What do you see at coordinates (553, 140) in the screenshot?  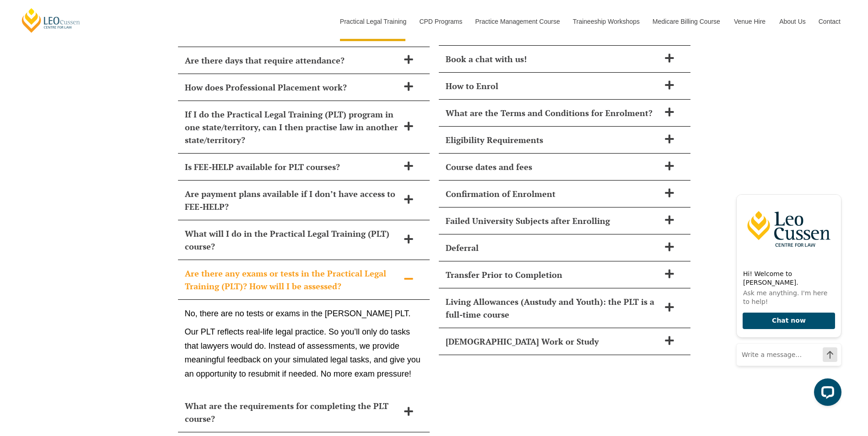 I see `h2: Eligibility Requirements` at bounding box center [553, 140].